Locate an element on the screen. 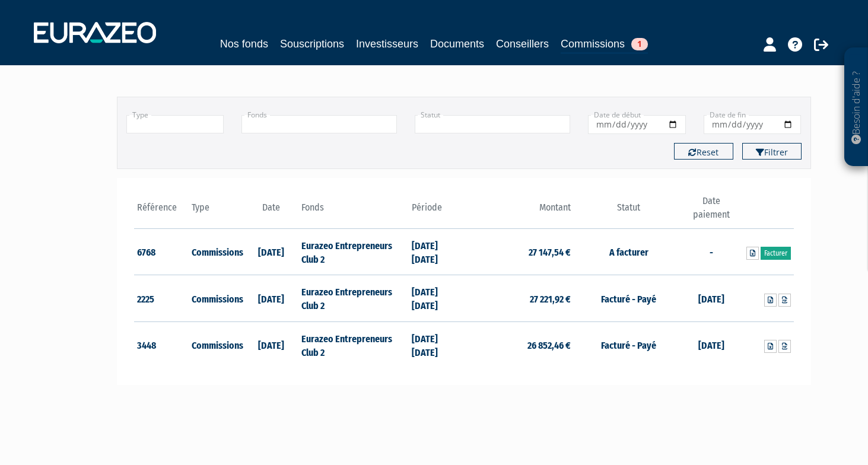  a: Souscriptions is located at coordinates (312, 44).